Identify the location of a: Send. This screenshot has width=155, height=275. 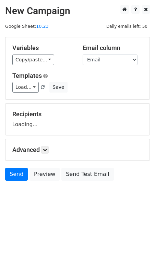
(16, 174).